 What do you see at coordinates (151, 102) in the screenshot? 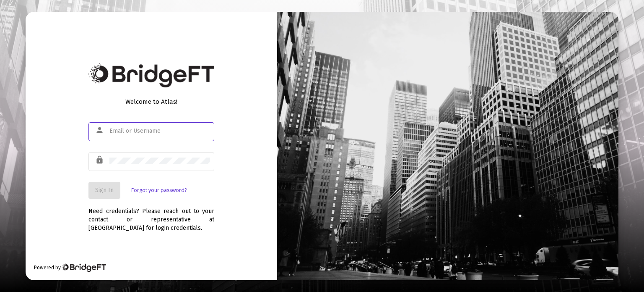
I see `div: Welcome to Atlas!` at bounding box center [151, 102].